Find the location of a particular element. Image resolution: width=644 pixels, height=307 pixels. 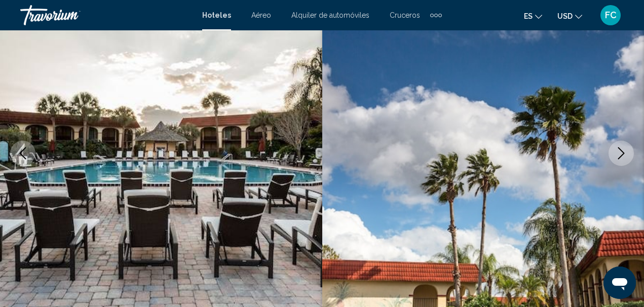

button: Previous image is located at coordinates (23, 153).